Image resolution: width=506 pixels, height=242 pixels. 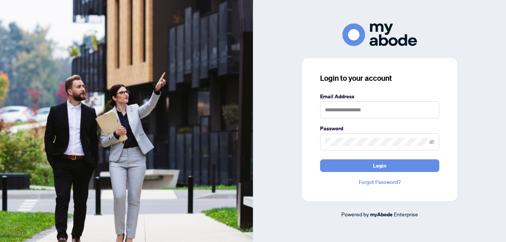 I want to click on span: eye-invisible, so click(x=432, y=142).